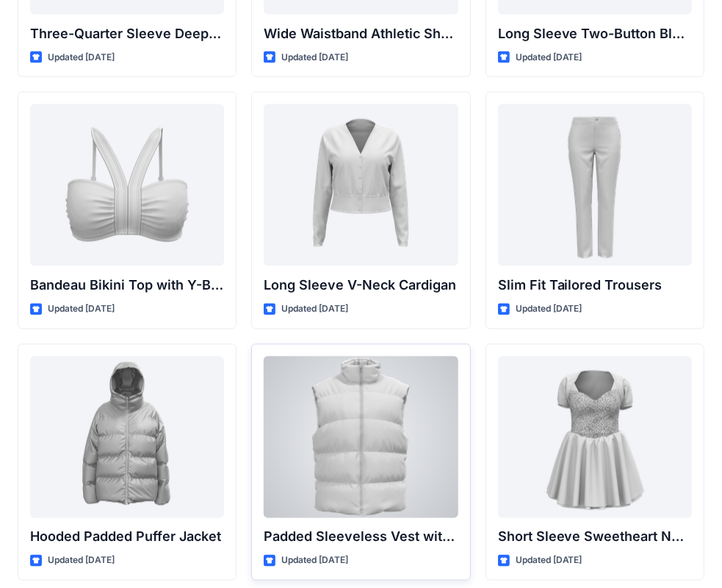  What do you see at coordinates (594, 285) in the screenshot?
I see `p: Slim Fit Tailored Trousers` at bounding box center [594, 285].